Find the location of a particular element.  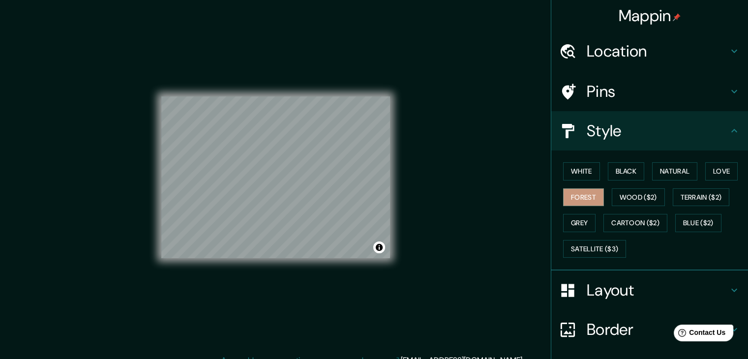

button: Blue ($2) is located at coordinates (699, 223).